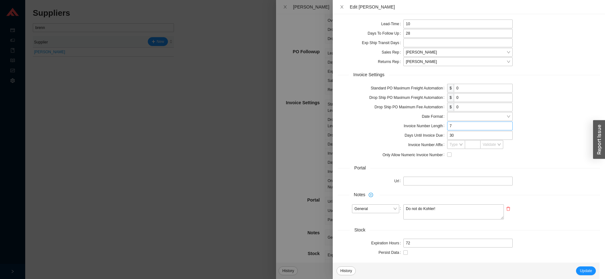 The height and width of the screenshot is (279, 605). Describe the element at coordinates (425, 126) in the screenshot. I see `label: Invoice Number Length` at that location.